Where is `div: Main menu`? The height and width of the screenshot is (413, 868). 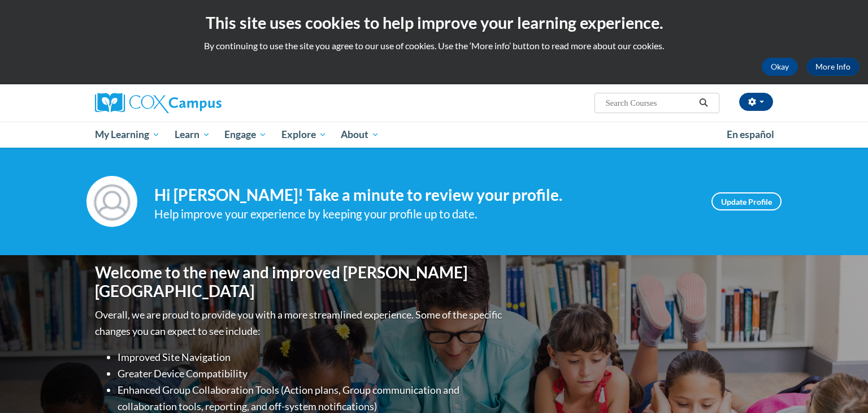 div: Main menu is located at coordinates (434, 135).